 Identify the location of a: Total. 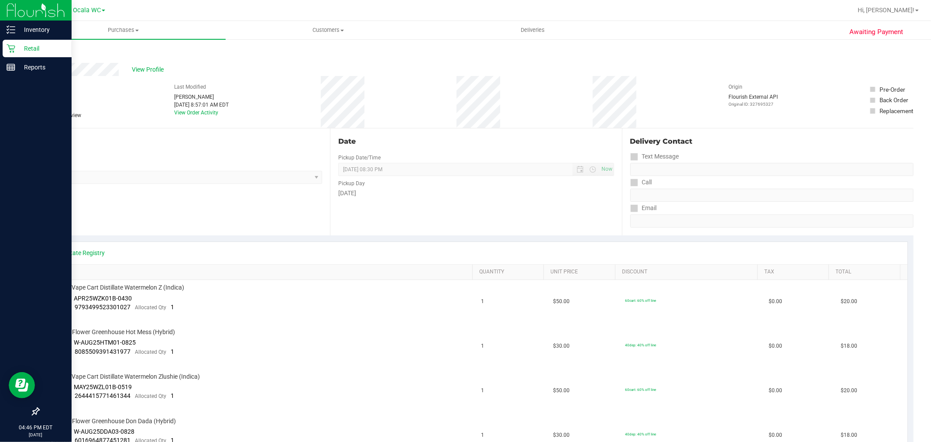
(867, 272).